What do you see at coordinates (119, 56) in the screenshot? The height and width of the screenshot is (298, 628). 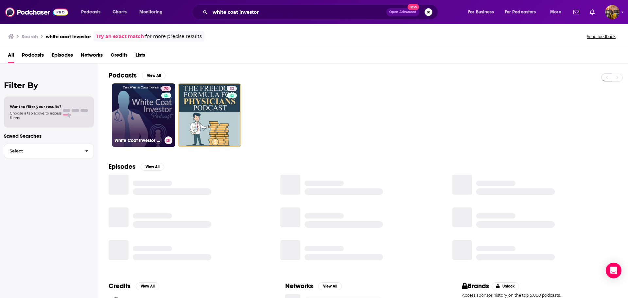 I see `span: Credits` at bounding box center [119, 56].